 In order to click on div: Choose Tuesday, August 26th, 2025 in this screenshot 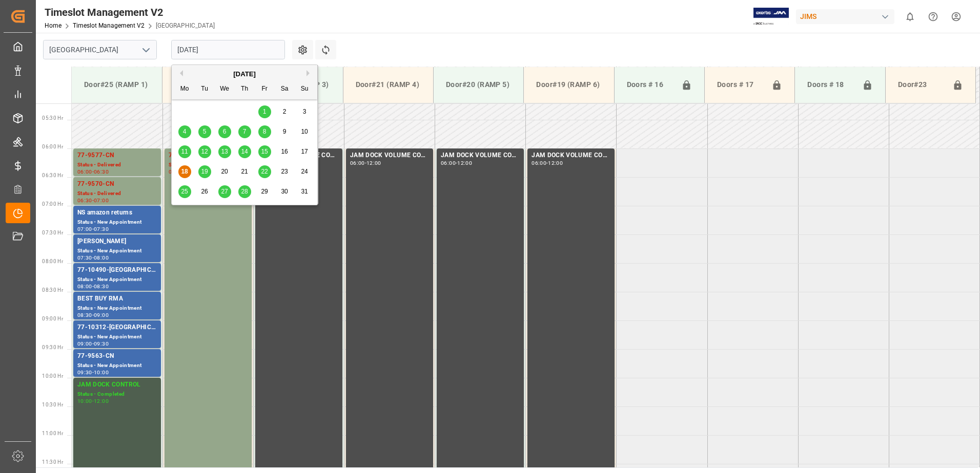, I will do `click(205, 192)`.